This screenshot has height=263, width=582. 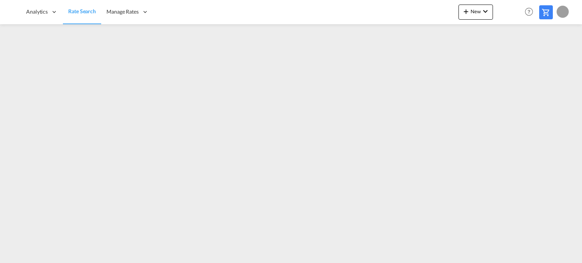 I want to click on button: icon-plus 400-fgNewicon-chevron-down, so click(x=476, y=12).